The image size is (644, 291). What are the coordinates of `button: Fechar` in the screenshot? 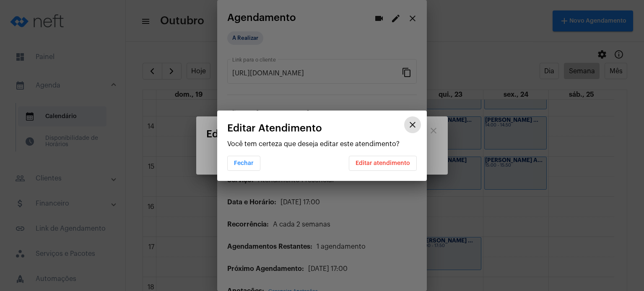 It's located at (243, 163).